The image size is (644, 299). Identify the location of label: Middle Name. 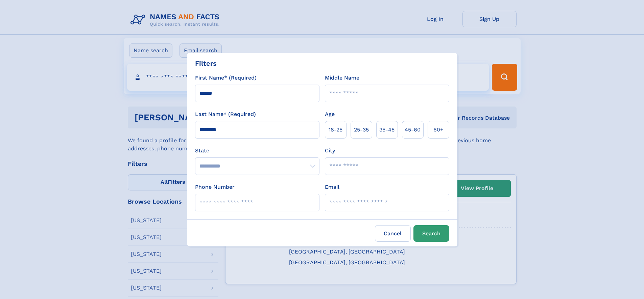
(342, 78).